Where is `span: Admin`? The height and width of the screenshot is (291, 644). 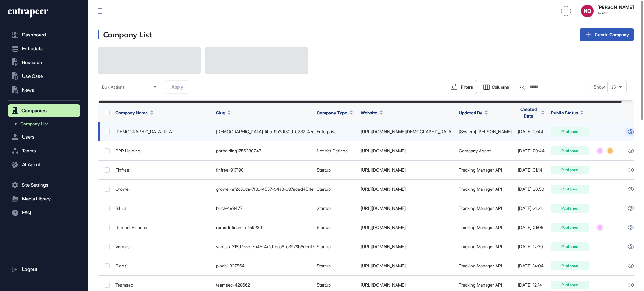
span: Admin is located at coordinates (616, 13).